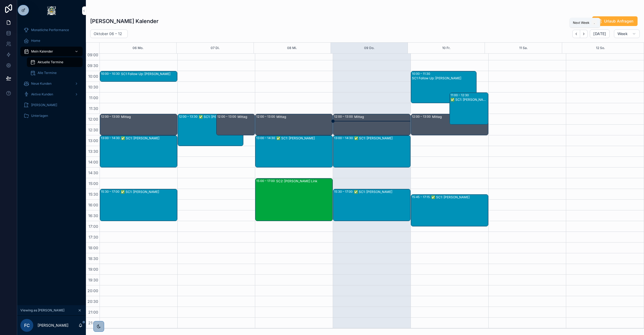 Image resolution: width=644 pixels, height=335 pixels. Describe the element at coordinates (47, 73) in the screenshot. I see `span: Alle Termine` at that location.